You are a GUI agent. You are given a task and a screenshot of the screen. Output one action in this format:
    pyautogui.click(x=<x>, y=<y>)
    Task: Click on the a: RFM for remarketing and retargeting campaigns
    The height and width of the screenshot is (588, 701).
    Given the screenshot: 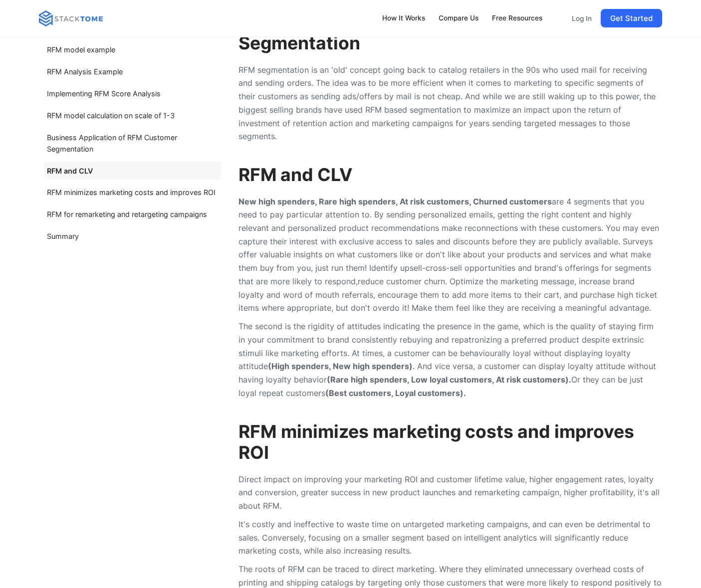 What is the action you would take?
    pyautogui.click(x=132, y=214)
    